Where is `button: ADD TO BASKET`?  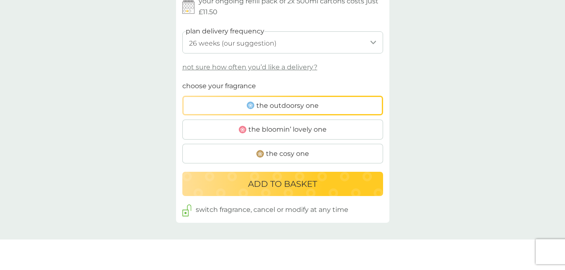
button: ADD TO BASKET is located at coordinates (283, 184).